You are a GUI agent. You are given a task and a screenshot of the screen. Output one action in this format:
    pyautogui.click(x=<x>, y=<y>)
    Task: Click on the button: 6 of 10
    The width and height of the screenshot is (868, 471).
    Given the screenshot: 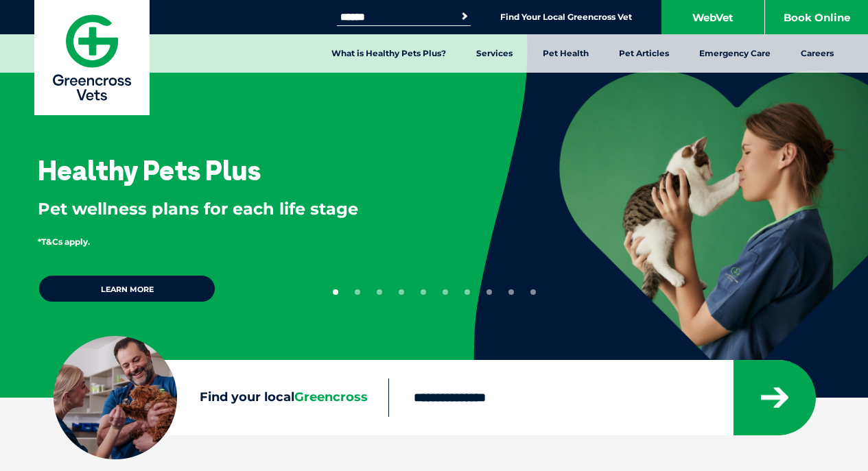 What is the action you would take?
    pyautogui.click(x=445, y=293)
    